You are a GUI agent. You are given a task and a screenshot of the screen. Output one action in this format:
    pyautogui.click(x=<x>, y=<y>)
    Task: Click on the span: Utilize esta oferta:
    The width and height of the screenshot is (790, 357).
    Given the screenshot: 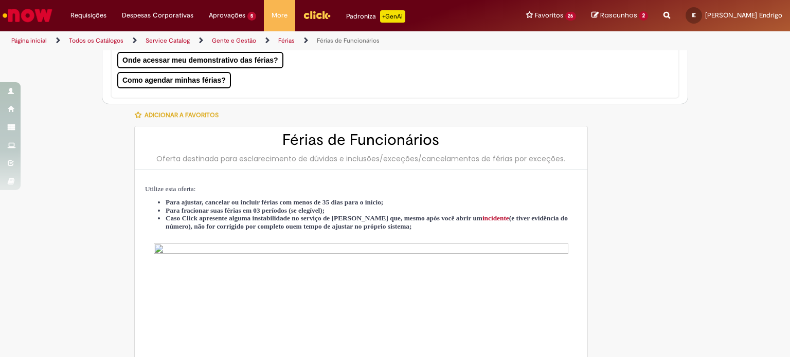 What is the action you would take?
    pyautogui.click(x=170, y=189)
    